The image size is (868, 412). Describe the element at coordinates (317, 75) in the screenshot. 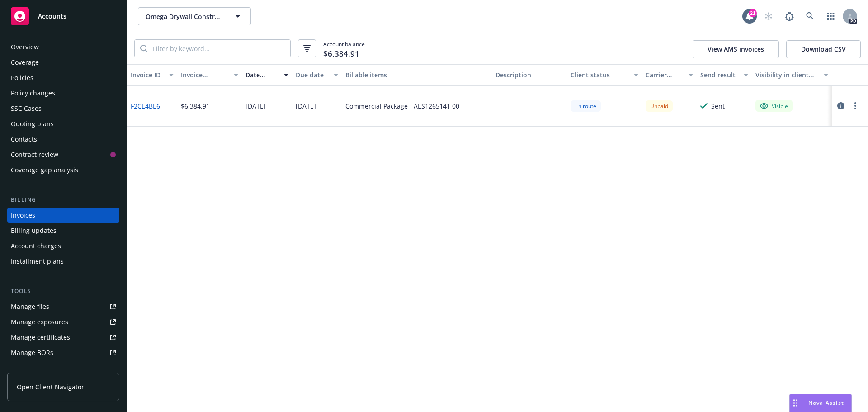

I see `button: Due date` at that location.